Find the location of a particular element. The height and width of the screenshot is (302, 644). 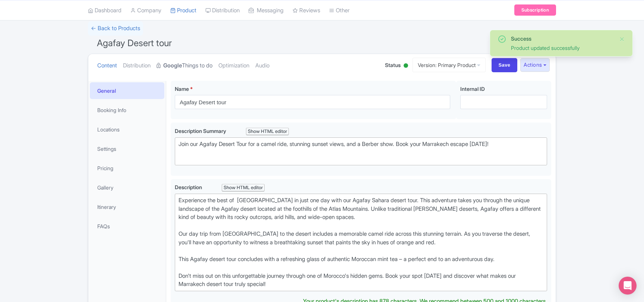

span: Internal ID is located at coordinates (472, 88).